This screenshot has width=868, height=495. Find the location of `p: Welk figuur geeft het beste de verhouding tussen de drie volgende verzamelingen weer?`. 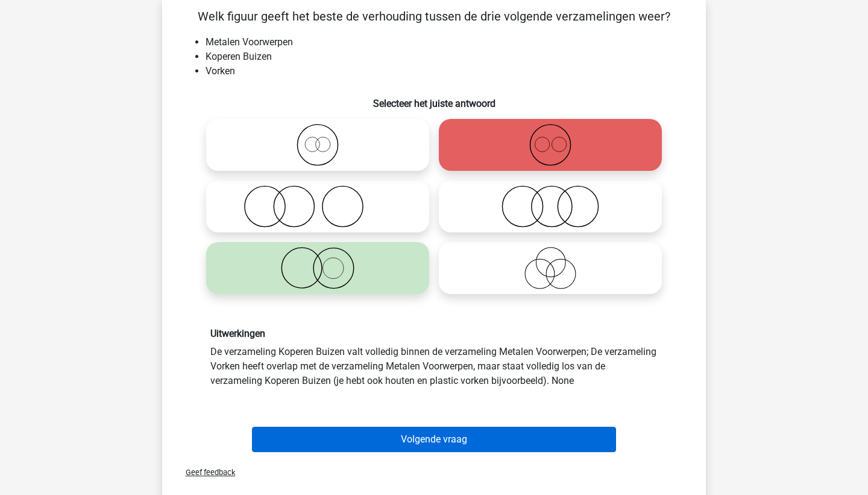

p: Welk figuur geeft het beste de verhouding tussen de drie volgende verzamelingen weer? is located at coordinates (434, 16).